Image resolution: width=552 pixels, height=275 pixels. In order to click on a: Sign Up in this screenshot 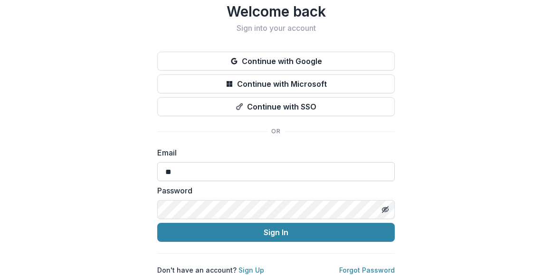, I will do `click(251, 270)`.